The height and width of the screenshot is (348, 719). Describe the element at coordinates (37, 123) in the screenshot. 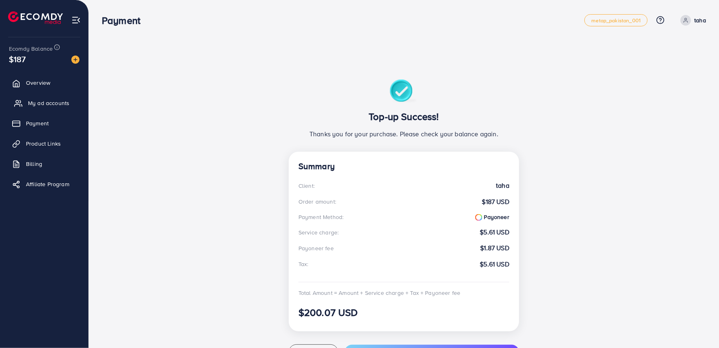

I see `span: Payment` at that location.